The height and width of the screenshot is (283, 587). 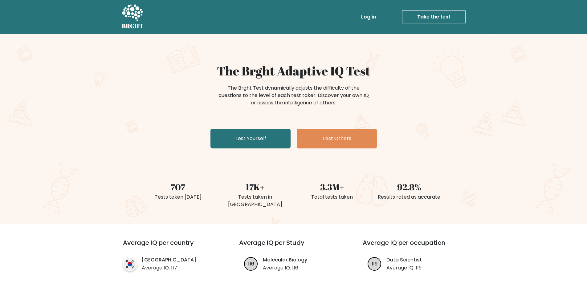 What do you see at coordinates (285, 268) in the screenshot?
I see `p: Average IQ: 116` at bounding box center [285, 268].